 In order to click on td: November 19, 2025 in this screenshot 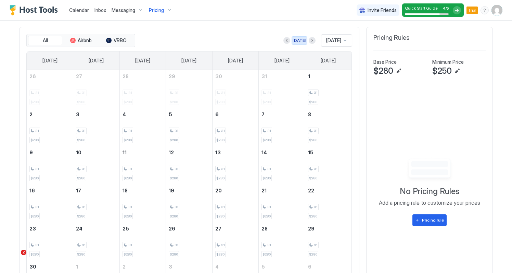, I will do `click(189, 203)`.